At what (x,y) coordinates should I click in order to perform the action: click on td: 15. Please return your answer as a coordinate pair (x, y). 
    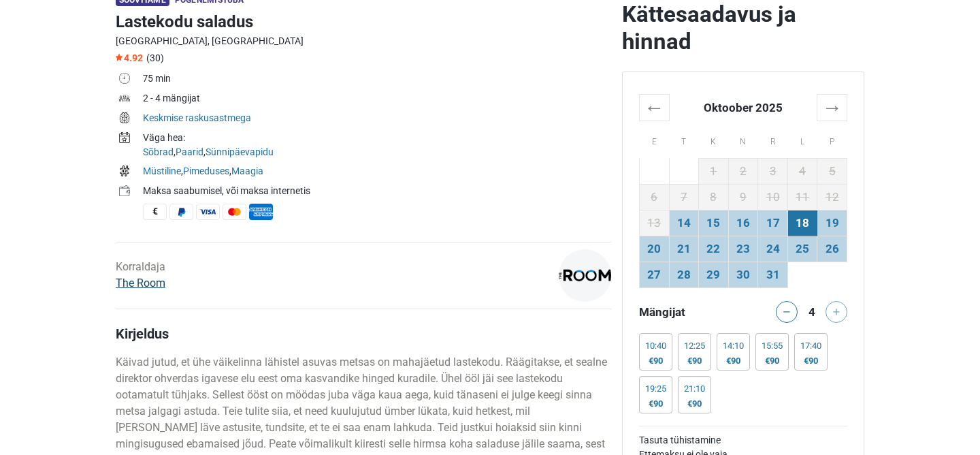
    Looking at the image, I should click on (714, 223).